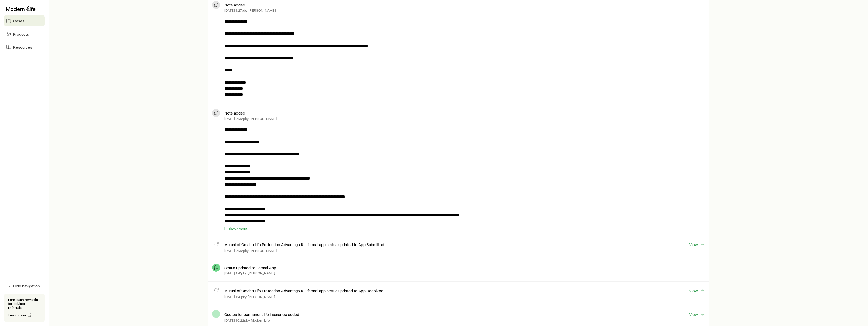  Describe the element at coordinates (24, 47) in the screenshot. I see `a: Resources` at that location.